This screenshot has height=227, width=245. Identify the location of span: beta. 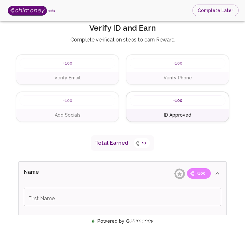
(51, 11).